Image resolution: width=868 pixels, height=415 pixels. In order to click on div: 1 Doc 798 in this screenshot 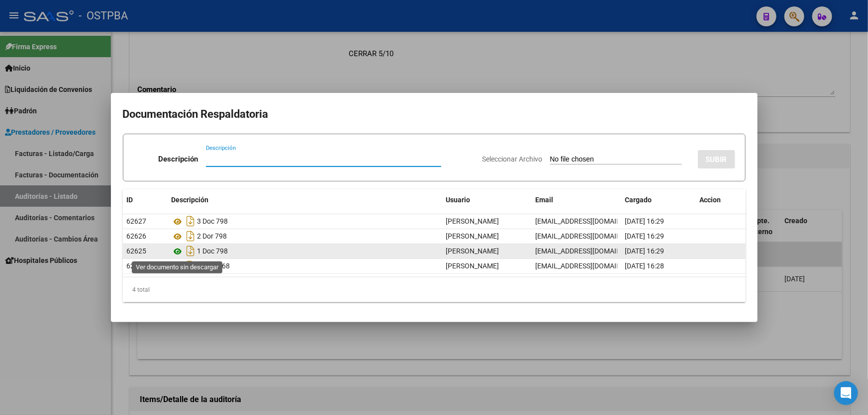, I will do `click(305, 251)`.